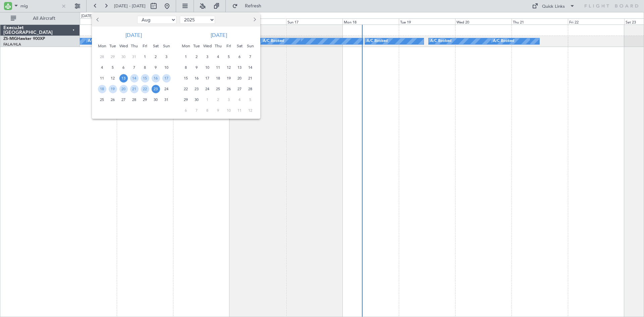 The image size is (644, 317). What do you see at coordinates (123, 99) in the screenshot?
I see `div: 27-8-2025` at bounding box center [123, 99].